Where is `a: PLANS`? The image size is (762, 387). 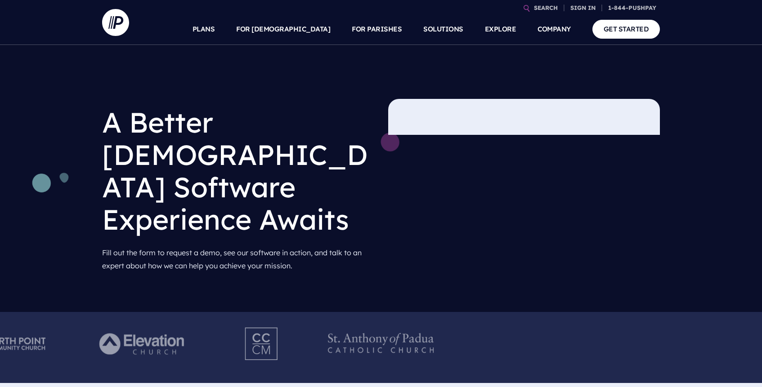 a: PLANS is located at coordinates (204, 29).